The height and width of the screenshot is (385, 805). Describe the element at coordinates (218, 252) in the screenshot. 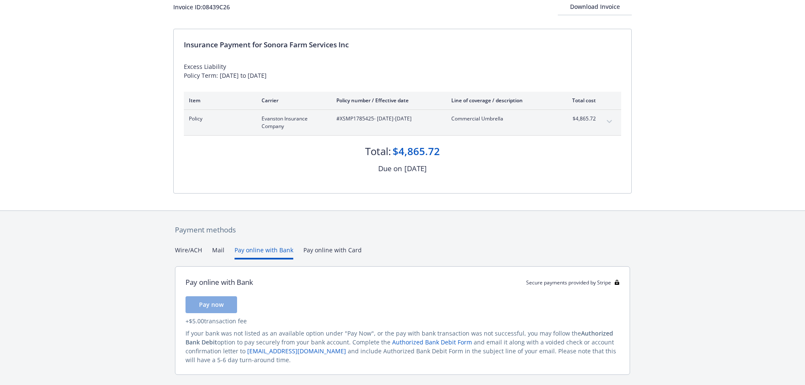

I see `button: Mail` at that location.